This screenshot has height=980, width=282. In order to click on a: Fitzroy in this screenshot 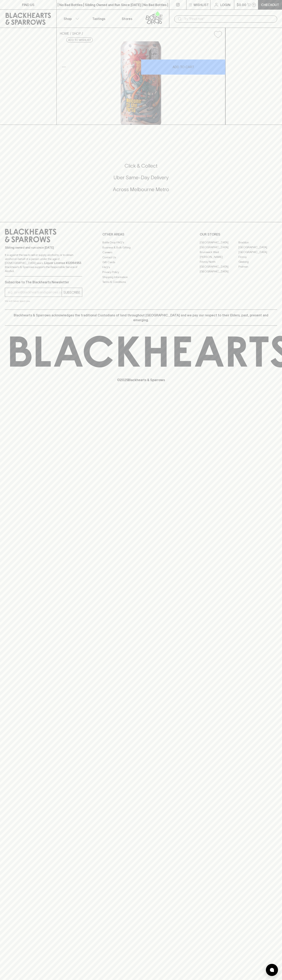, I will do `click(258, 257)`.